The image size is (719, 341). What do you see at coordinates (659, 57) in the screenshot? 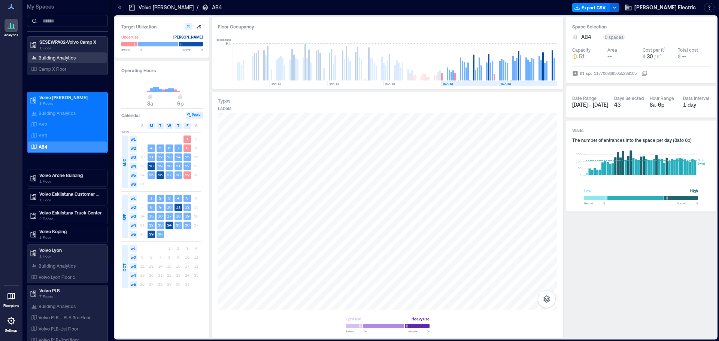
I see `button: $ 30 / ft²` at bounding box center [659, 57].